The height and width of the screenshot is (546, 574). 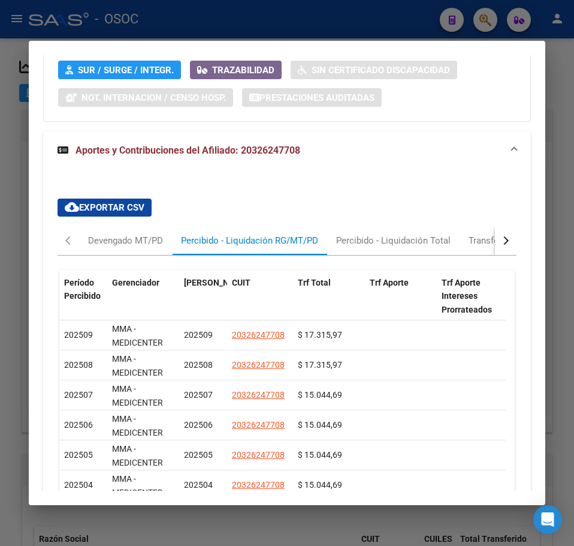 I want to click on span: Prestaciones Auditadas, so click(x=317, y=98).